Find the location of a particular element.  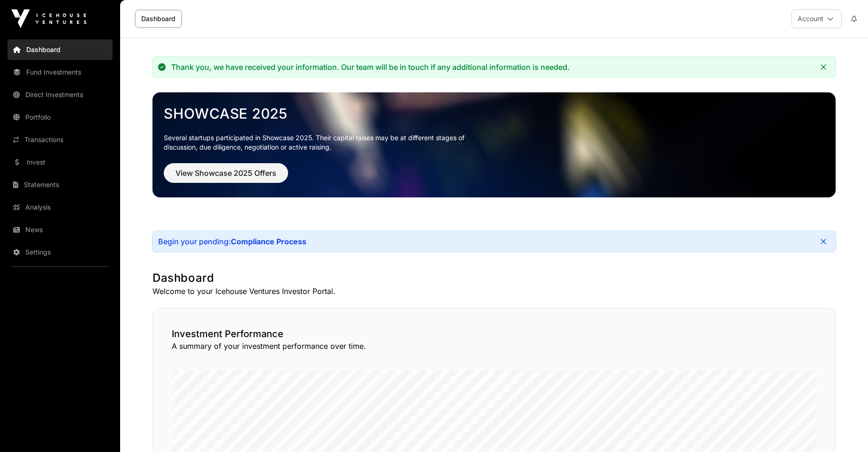

p: A summary of your investment performance over time. is located at coordinates (494, 347).